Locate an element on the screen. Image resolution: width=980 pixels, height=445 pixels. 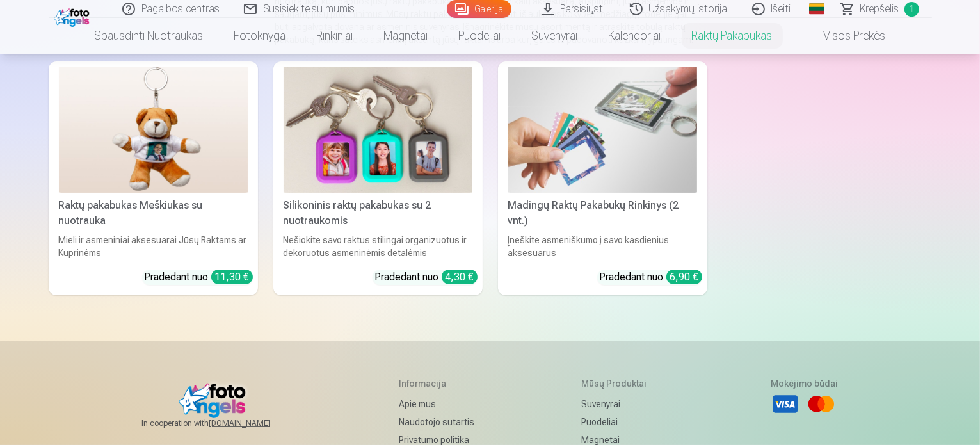
div: 6,90 € is located at coordinates (684, 277).